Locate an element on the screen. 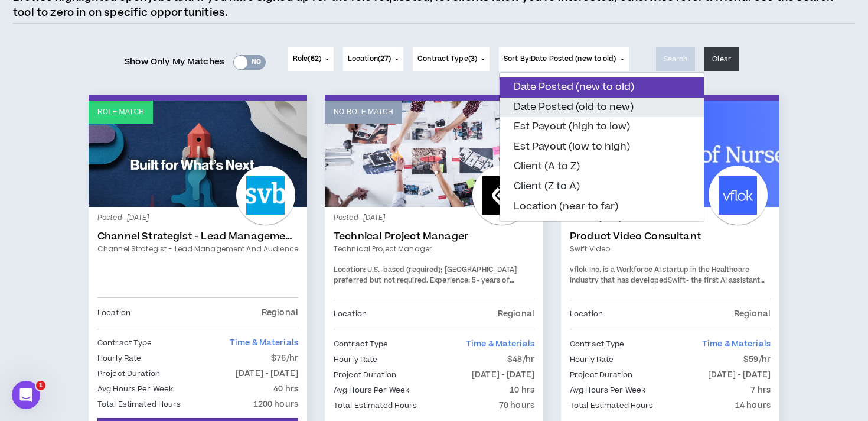  span: Swift is located at coordinates (677, 280).